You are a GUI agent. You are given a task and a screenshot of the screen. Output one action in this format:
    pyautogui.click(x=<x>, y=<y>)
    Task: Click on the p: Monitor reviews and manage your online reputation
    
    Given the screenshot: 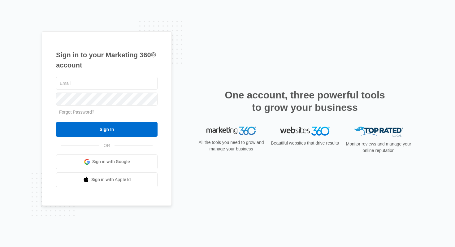 What is the action you would take?
    pyautogui.click(x=379, y=147)
    